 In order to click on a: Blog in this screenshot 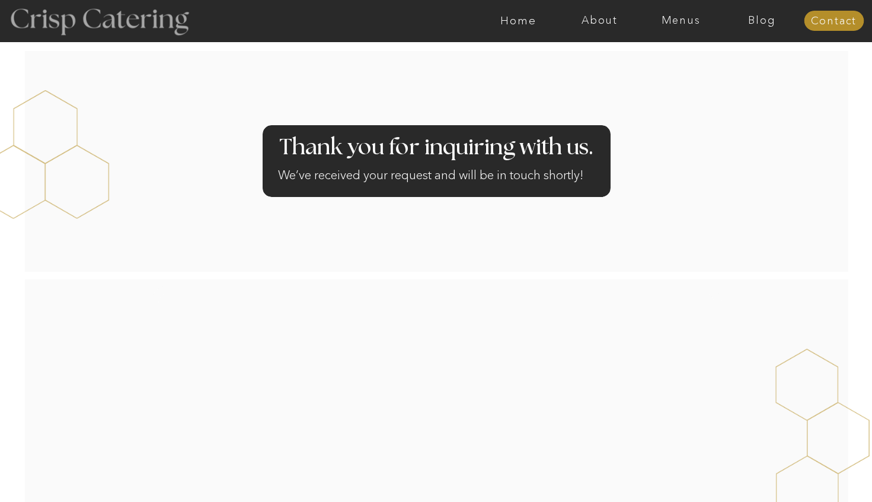, I will do `click(762, 21)`.